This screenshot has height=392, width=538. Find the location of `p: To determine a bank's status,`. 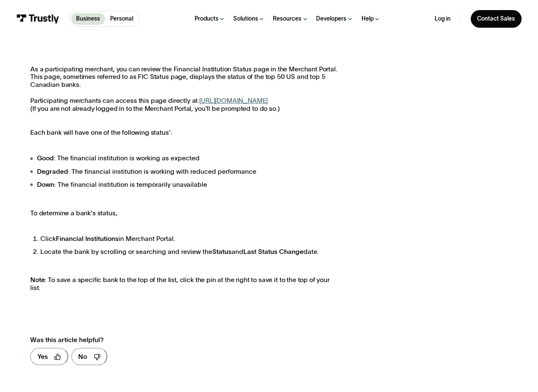

p: To determine a bank's status, is located at coordinates (184, 213).